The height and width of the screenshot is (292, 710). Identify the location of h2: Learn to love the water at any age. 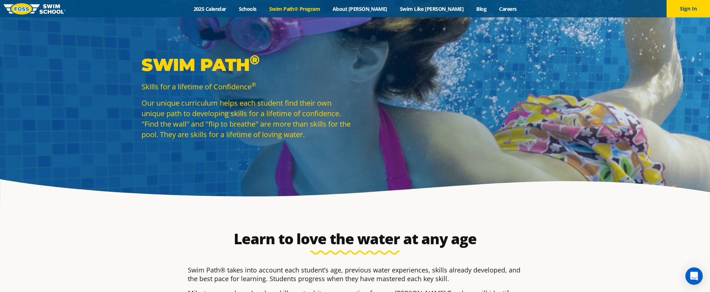
(355, 239).